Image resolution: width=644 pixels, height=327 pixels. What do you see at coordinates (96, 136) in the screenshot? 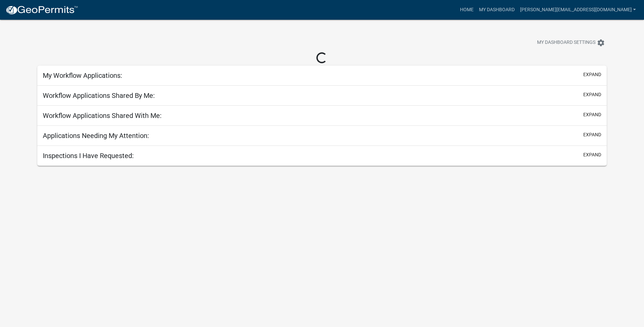
I see `h5: Applications Needing My Attention:` at bounding box center [96, 136].